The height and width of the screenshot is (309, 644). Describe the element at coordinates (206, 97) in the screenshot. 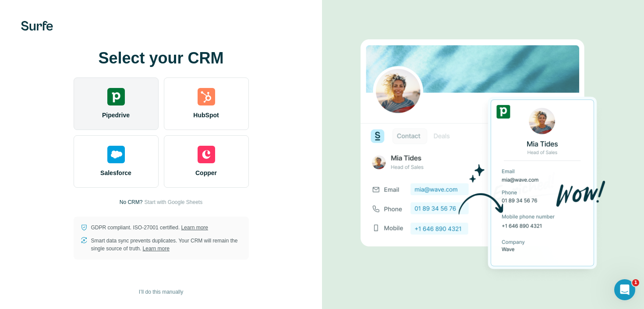

I see `img: hubspot's logo` at that location.